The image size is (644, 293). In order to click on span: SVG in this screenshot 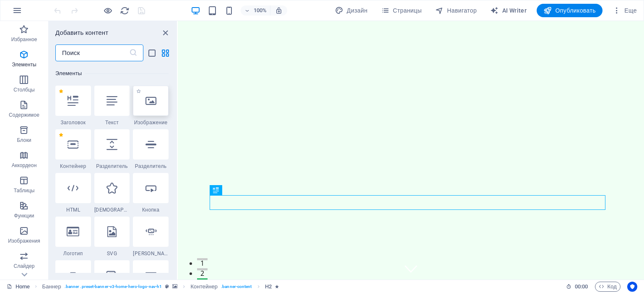, I will do `click(112, 253)`.